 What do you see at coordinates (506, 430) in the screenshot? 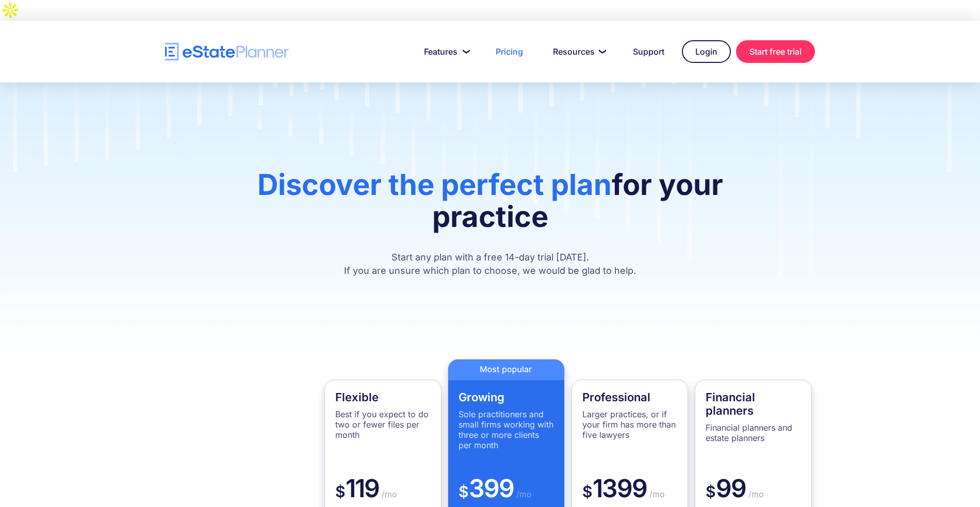
I see `p: Sole practitioners and small firms working with three or more clients per month` at bounding box center [506, 430].